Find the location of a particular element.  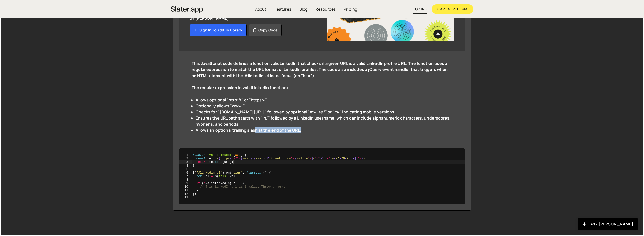

a: Resources is located at coordinates (325, 9).